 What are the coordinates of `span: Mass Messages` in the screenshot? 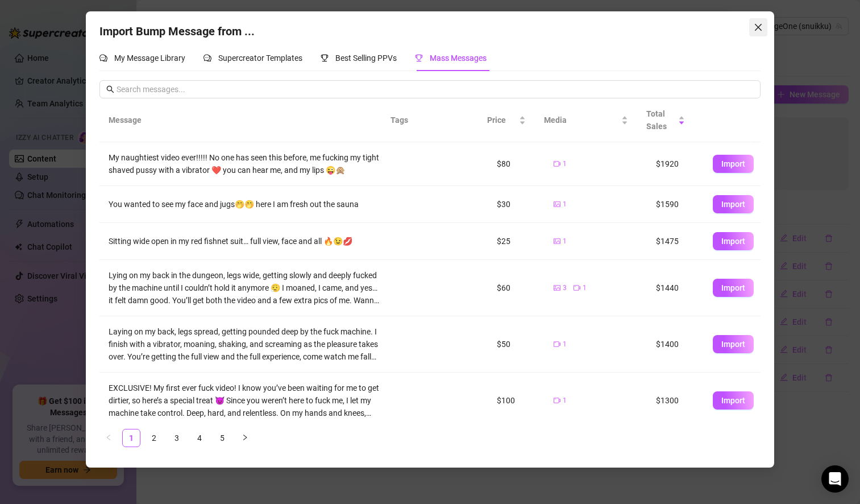 It's located at (458, 58).